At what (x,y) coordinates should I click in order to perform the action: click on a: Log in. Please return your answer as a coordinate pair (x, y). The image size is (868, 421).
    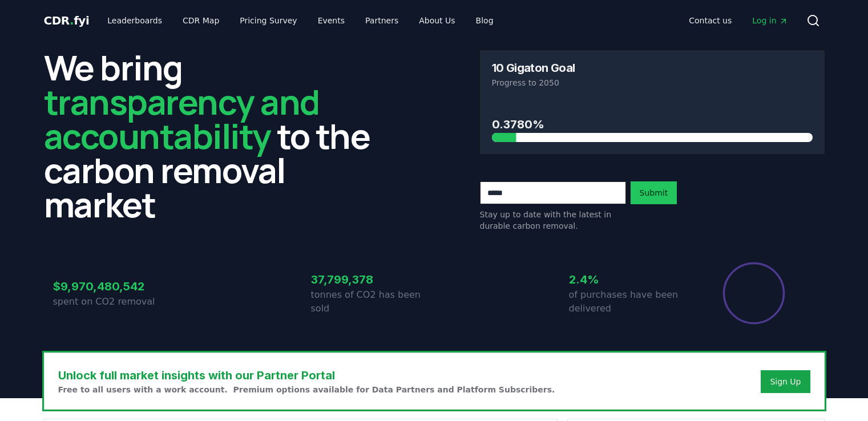
    Looking at the image, I should click on (770, 20).